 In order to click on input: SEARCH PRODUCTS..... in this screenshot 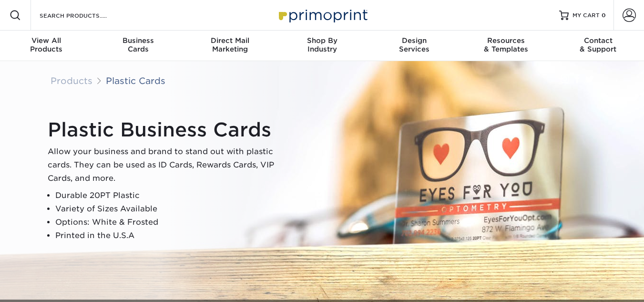, I will do `click(85, 15)`.